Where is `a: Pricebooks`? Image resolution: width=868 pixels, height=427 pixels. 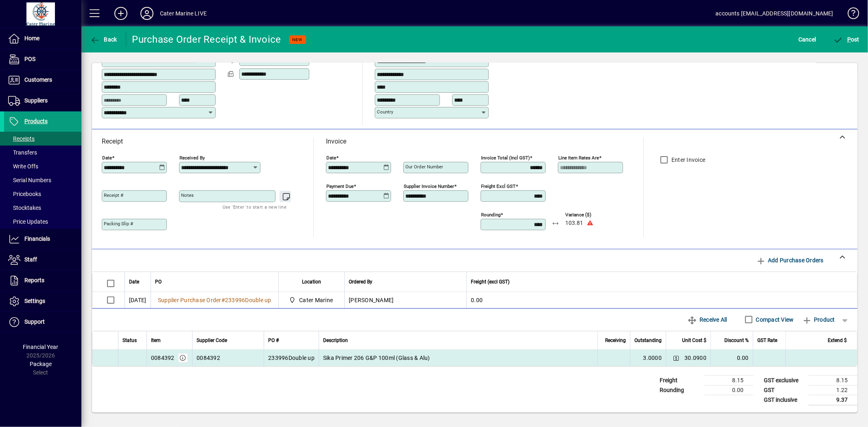 a: Pricebooks is located at coordinates (43, 194).